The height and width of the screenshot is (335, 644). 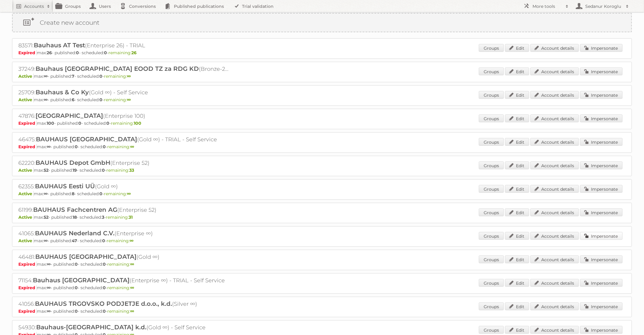 I want to click on span: Bauhaus & Co Ky, so click(x=62, y=92).